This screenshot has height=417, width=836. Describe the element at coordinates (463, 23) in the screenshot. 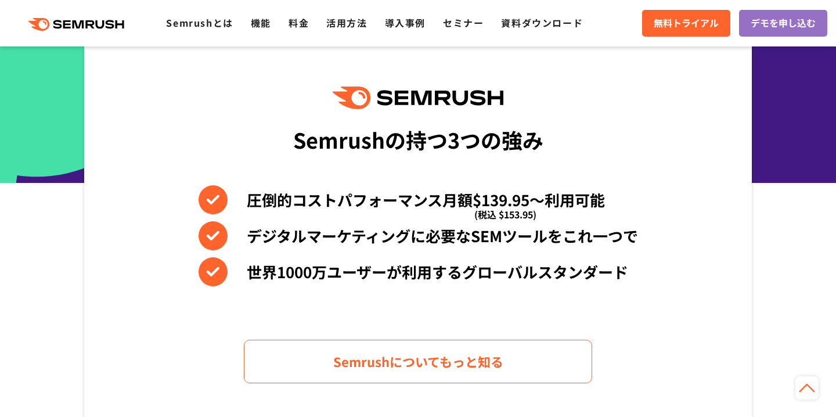

I see `a: セミナー` at that location.